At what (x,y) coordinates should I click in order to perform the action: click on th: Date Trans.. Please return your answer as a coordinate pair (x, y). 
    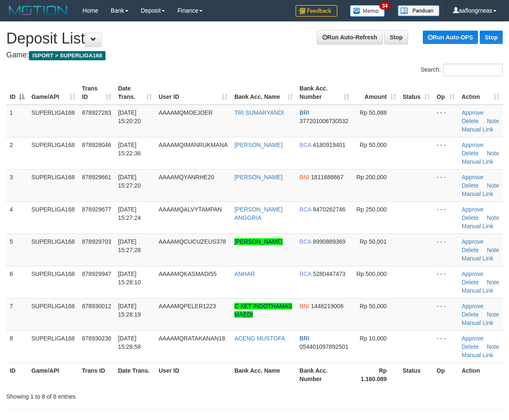
    Looking at the image, I should click on (135, 374).